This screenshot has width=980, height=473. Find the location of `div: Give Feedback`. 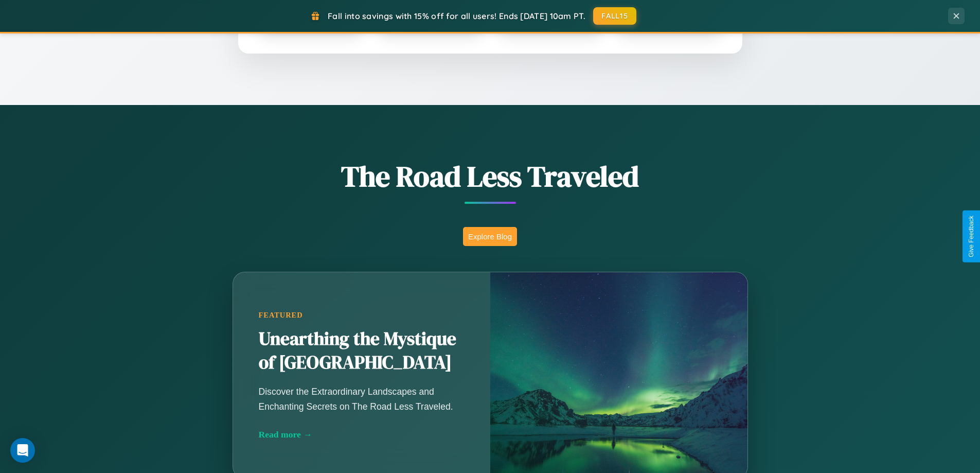

div: Give Feedback is located at coordinates (972, 236).